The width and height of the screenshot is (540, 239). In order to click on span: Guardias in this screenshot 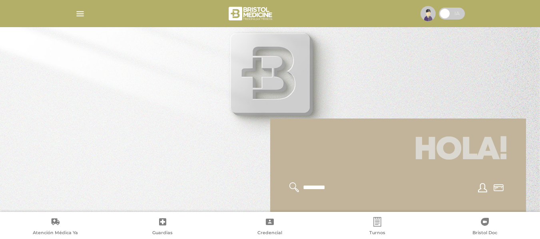, I will do `click(162, 234)`.